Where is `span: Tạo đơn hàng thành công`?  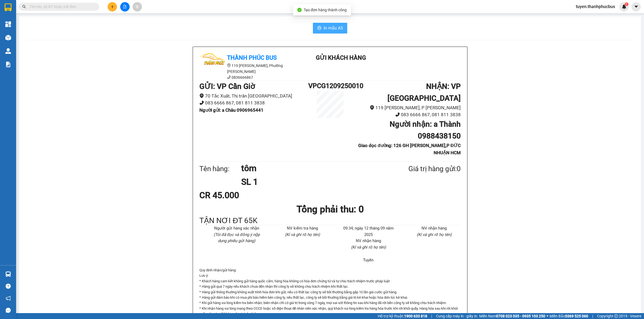 span: Tạo đơn hàng thành công is located at coordinates (325, 10).